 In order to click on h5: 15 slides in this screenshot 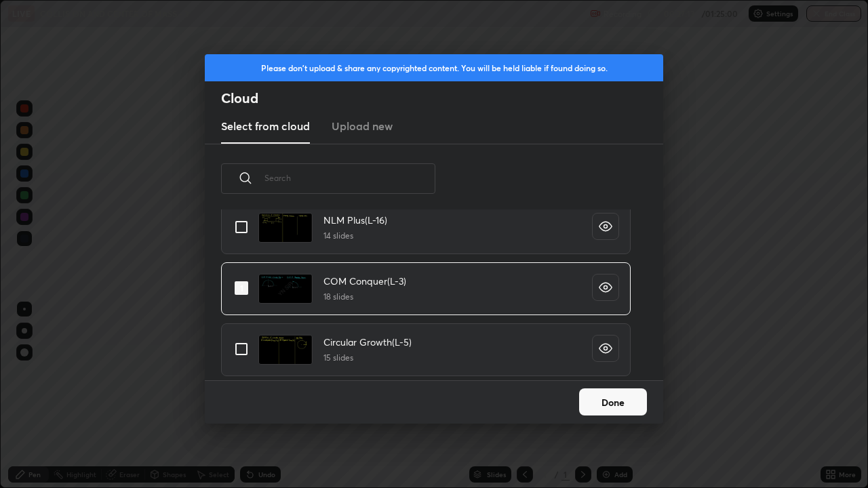, I will do `click(367, 358)`.